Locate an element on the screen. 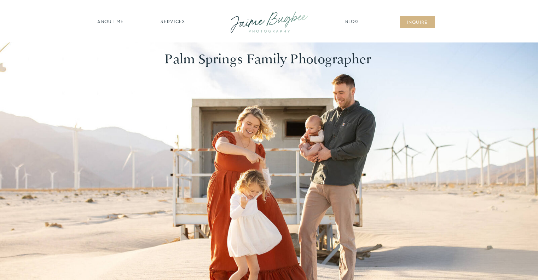  nav: inqUIre is located at coordinates (417, 23).